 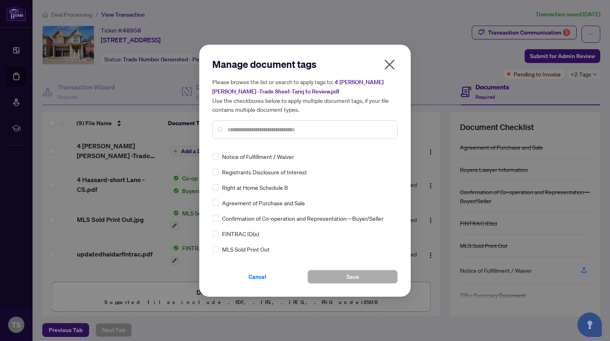 What do you see at coordinates (305, 64) in the screenshot?
I see `h2: Manage document tags` at bounding box center [305, 64].